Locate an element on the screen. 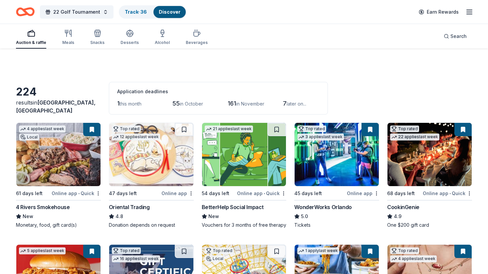  button: Beverages is located at coordinates (197, 38).